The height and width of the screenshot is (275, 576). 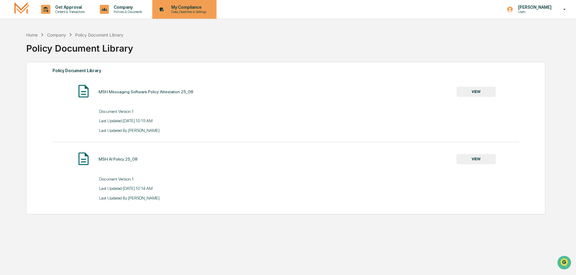 What do you see at coordinates (48, 55) in the screenshot?
I see `div: We're available if you need us!` at bounding box center [48, 55].